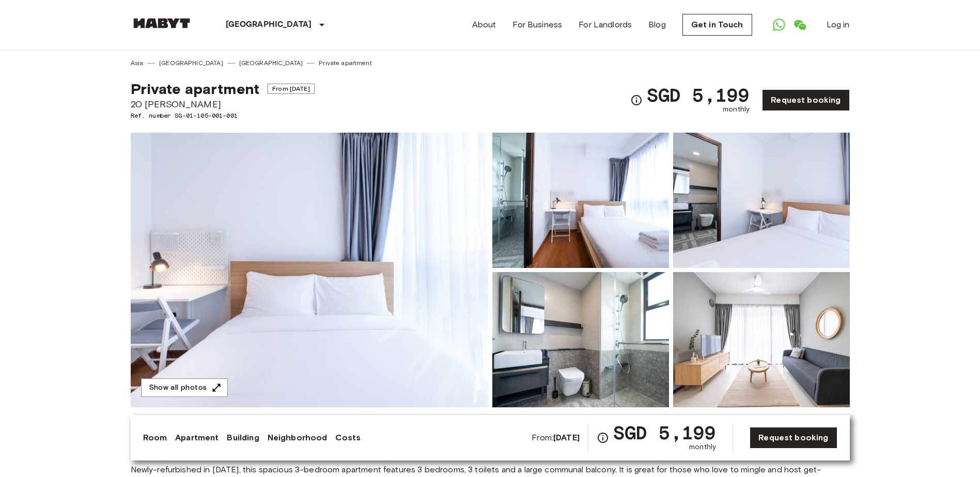 The height and width of the screenshot is (477, 980). Describe the element at coordinates (537, 25) in the screenshot. I see `a: For Business` at that location.